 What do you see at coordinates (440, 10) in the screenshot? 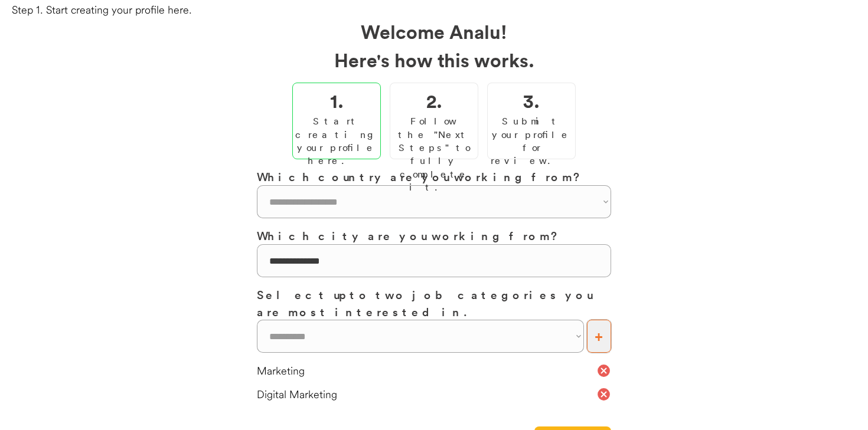
I see `div: Step 1. Start creating your profile here.` at bounding box center [440, 10].